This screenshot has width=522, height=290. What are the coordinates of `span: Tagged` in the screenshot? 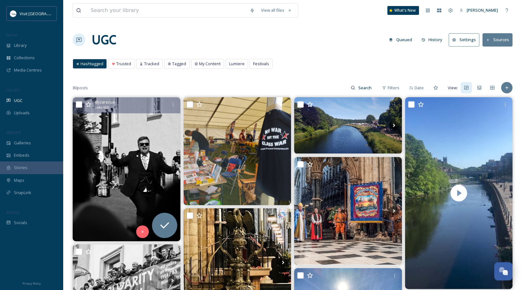 It's located at (179, 64).